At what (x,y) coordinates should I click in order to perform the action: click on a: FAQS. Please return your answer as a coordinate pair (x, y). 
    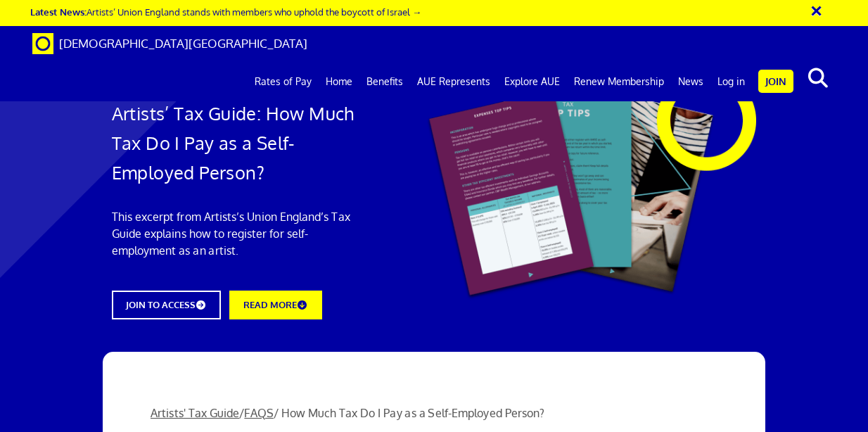
    Looking at the image, I should click on (258, 413).